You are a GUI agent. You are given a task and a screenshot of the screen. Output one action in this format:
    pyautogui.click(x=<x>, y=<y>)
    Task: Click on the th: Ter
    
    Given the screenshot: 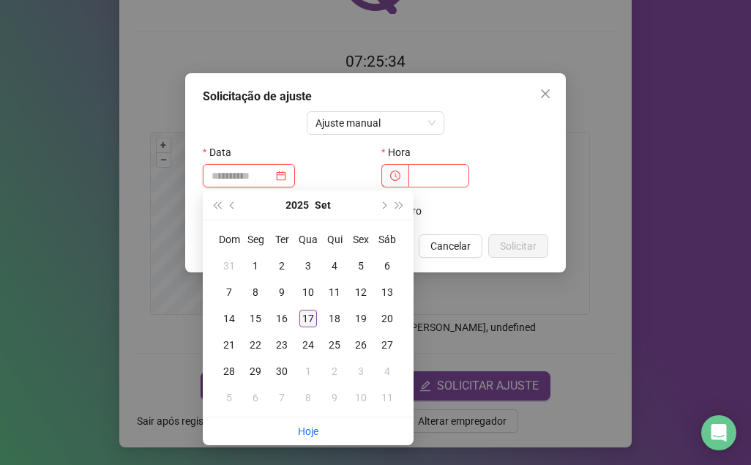 What is the action you would take?
    pyautogui.click(x=282, y=239)
    